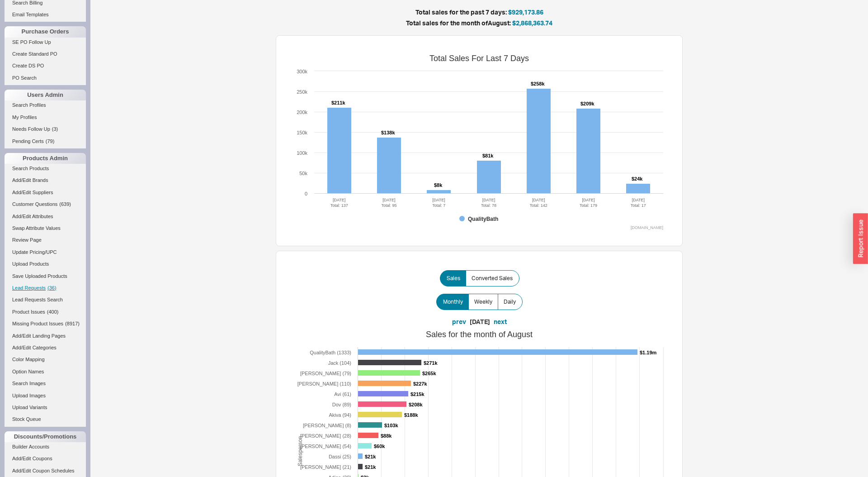  I want to click on tspan: $188k, so click(411, 414).